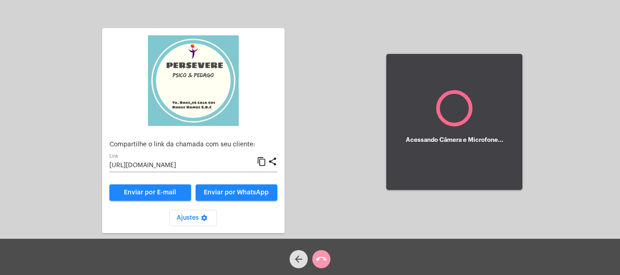 The width and height of the screenshot is (620, 275). Describe the element at coordinates (193, 218) in the screenshot. I see `button: Ajustes` at that location.